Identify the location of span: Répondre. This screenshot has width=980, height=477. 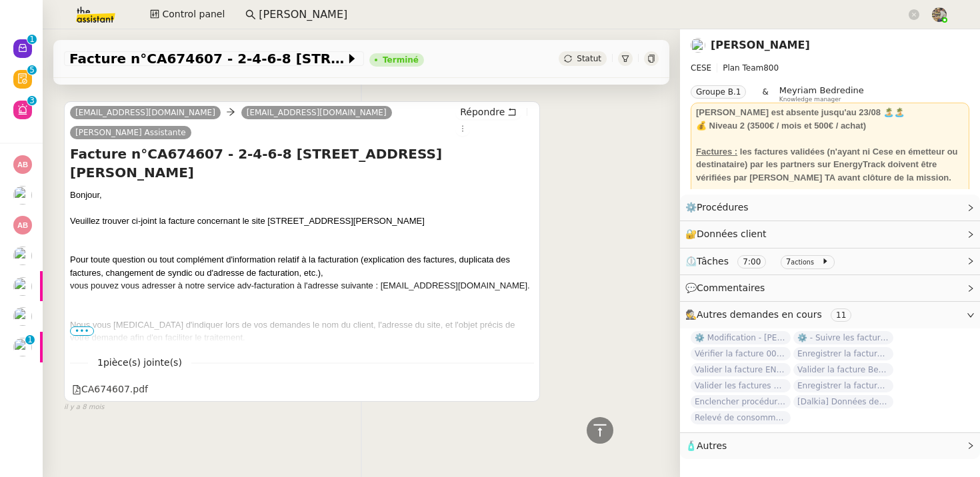
(482, 112).